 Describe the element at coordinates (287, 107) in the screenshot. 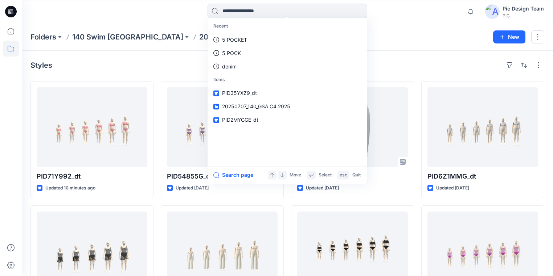

I see `a: 20250707_140_GSA C4 2025` at that location.